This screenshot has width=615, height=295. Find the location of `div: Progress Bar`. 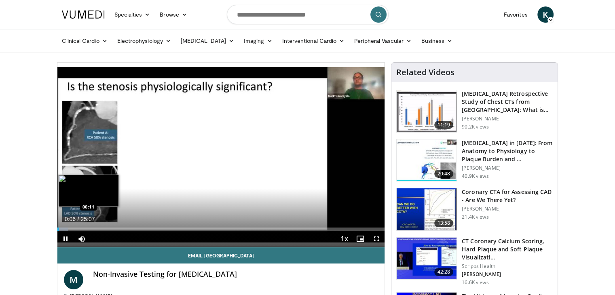

div: Progress Bar is located at coordinates (221, 229).